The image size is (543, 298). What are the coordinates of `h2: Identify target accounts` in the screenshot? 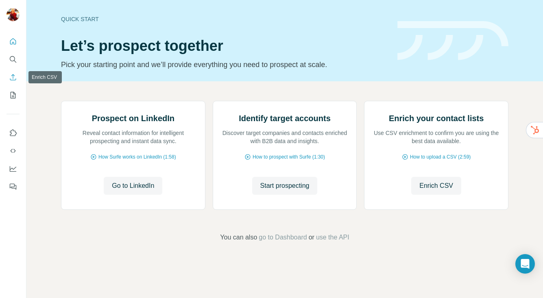 It's located at (285, 118).